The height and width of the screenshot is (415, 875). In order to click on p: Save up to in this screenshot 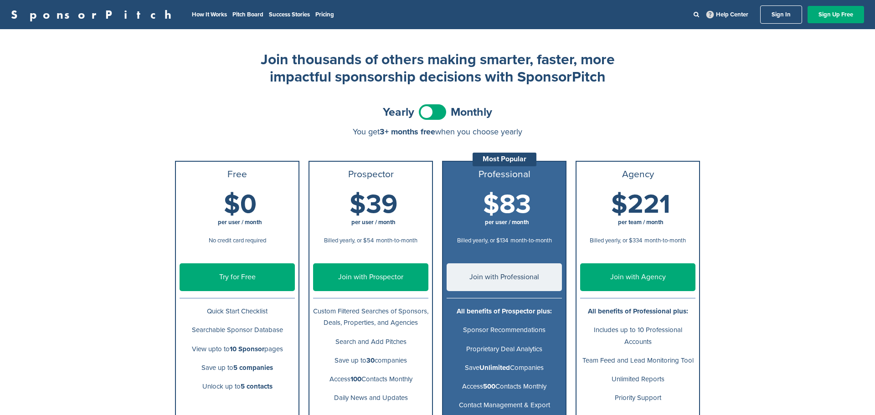, I will do `click(237, 368)`.